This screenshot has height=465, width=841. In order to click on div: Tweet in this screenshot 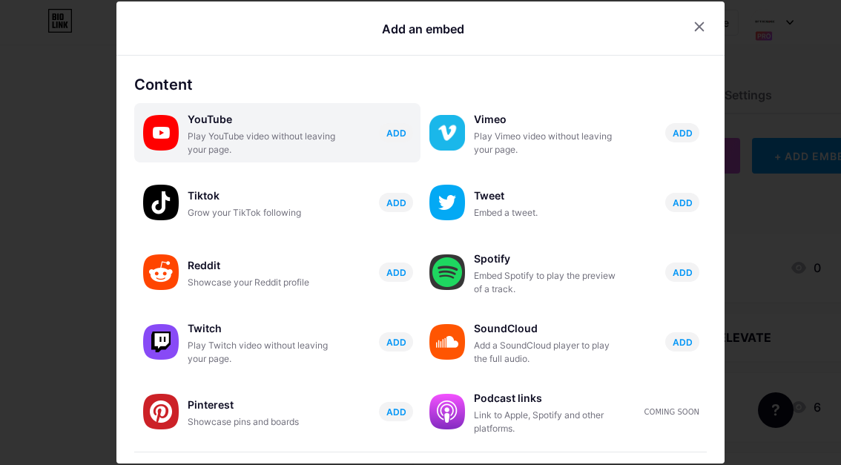, I will do `click(548, 196)`.